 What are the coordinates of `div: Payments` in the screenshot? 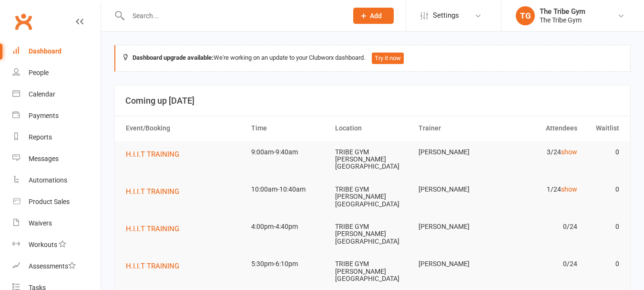 It's located at (44, 115).